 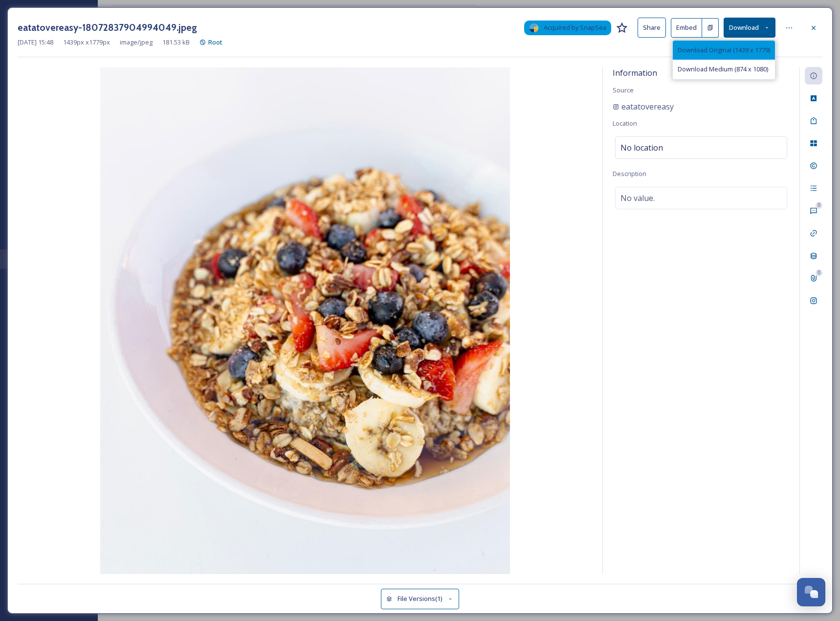 I want to click on button: Share, so click(x=652, y=27).